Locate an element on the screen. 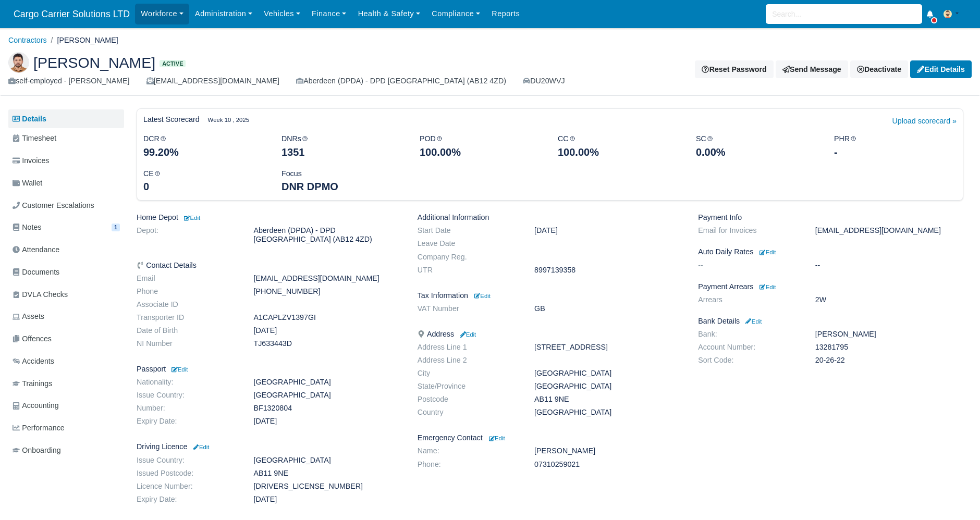 The width and height of the screenshot is (980, 520). h6: Passport is located at coordinates (269, 369).